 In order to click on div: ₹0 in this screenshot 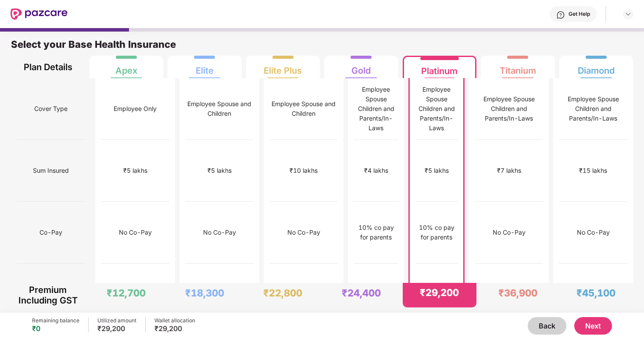, I will do `click(56, 329)`.